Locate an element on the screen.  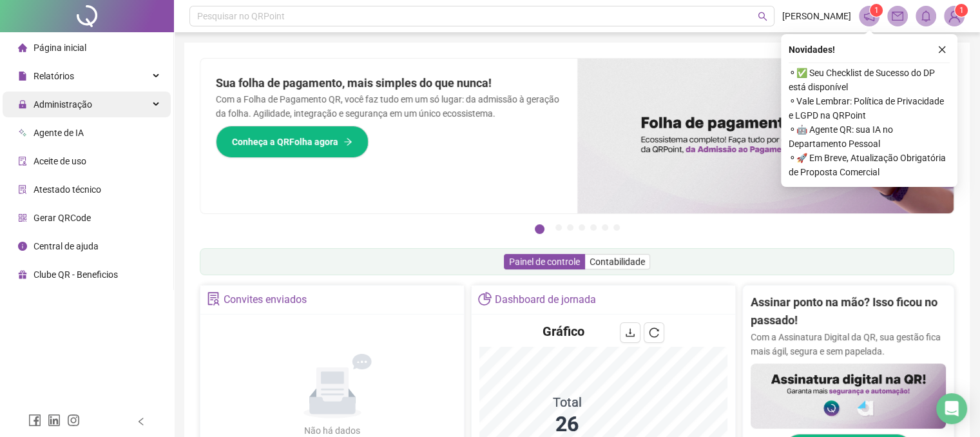
span: pie-chart is located at coordinates (485, 299).